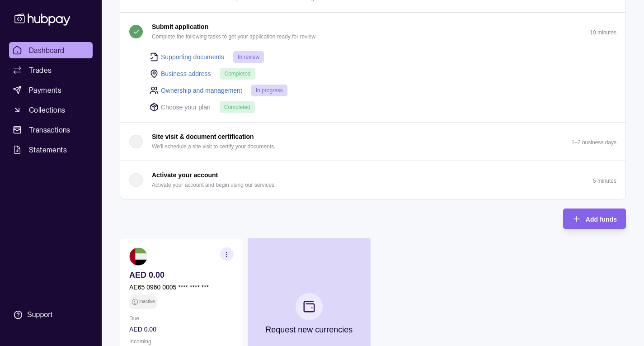 The width and height of the screenshot is (644, 346). What do you see at coordinates (214, 185) in the screenshot?
I see `p: Activate your account and begin using our services.` at bounding box center [214, 185].